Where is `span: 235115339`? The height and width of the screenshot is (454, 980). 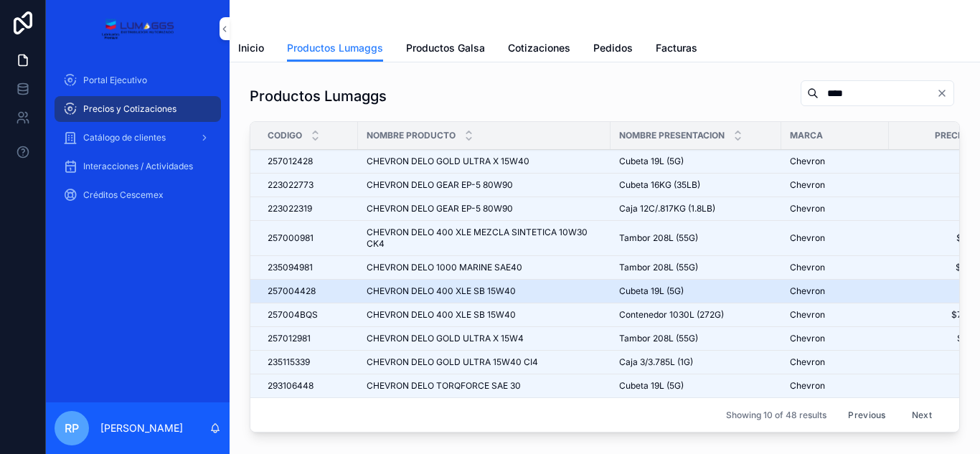 span: 235115339 is located at coordinates (289, 362).